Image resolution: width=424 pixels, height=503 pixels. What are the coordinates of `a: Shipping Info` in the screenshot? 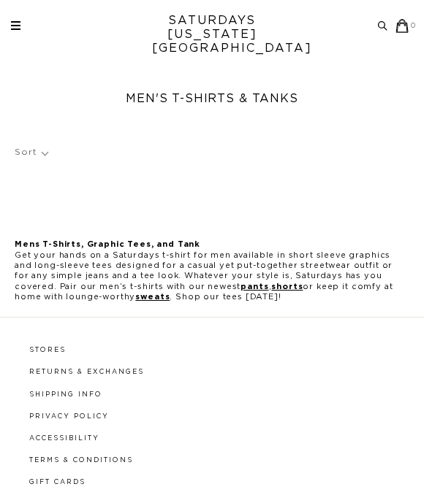 It's located at (66, 394).